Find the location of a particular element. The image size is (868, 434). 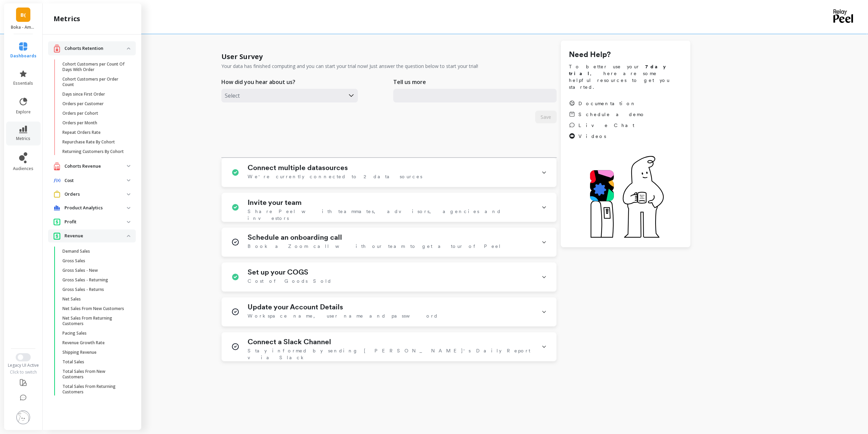

span: dashboards is located at coordinates (23, 56).